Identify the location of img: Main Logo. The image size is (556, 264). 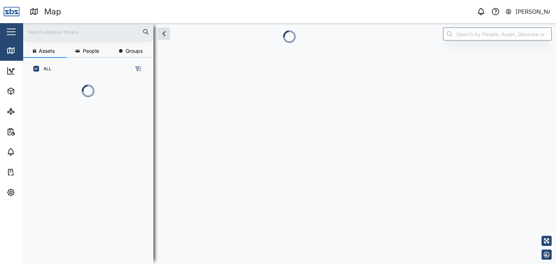
(12, 12).